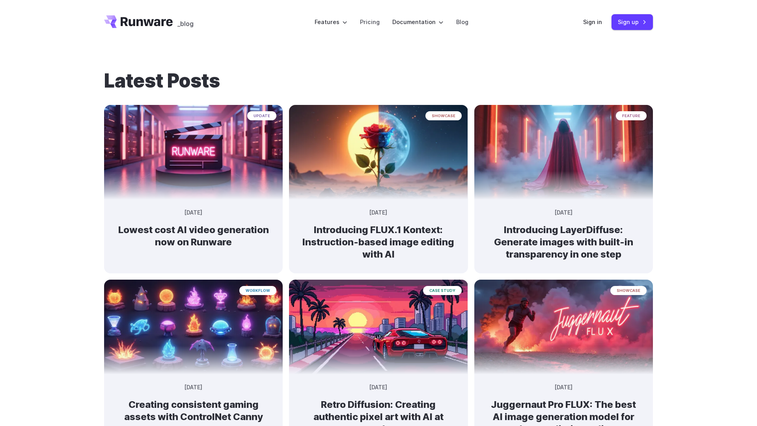 The height and width of the screenshot is (426, 757). I want to click on h2: Introducing FLUX.1 Kontext: Instruction-based image editing with AI, so click(378, 242).